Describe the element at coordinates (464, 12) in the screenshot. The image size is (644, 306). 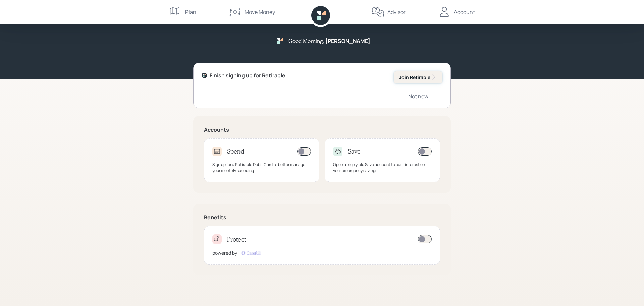
I see `div: Account` at that location.